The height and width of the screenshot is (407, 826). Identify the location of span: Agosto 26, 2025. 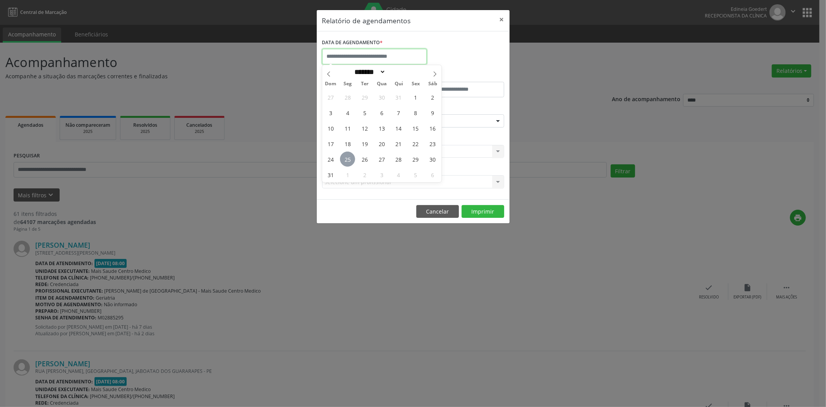
(364, 159).